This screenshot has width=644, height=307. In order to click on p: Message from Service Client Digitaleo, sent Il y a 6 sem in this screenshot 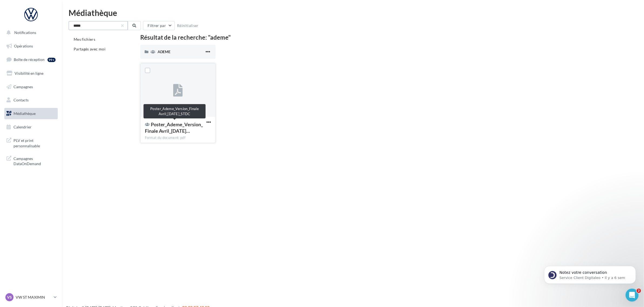, I will do `click(58, 23)`.